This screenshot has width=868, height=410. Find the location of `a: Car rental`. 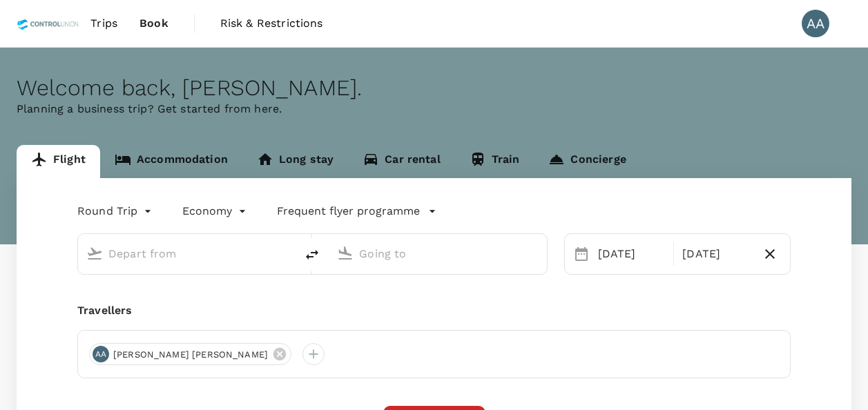

a: Car rental is located at coordinates (401, 162).